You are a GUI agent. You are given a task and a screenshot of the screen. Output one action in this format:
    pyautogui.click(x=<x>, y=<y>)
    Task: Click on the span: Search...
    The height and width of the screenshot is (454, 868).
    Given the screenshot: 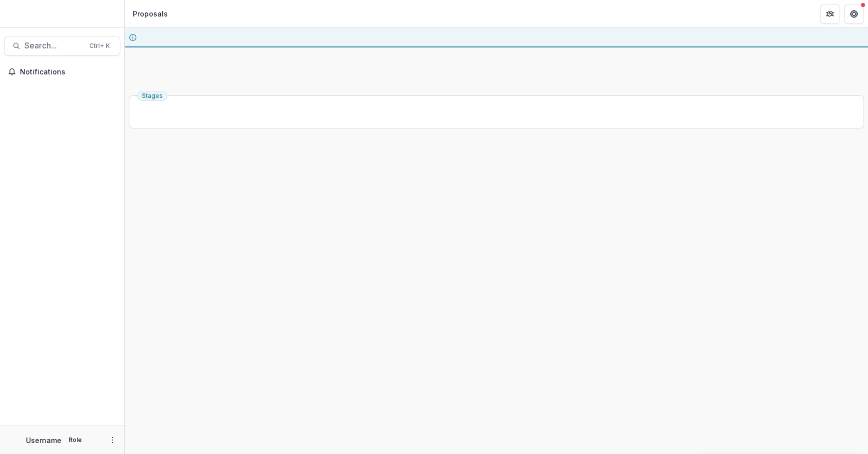 What is the action you would take?
    pyautogui.click(x=54, y=46)
    